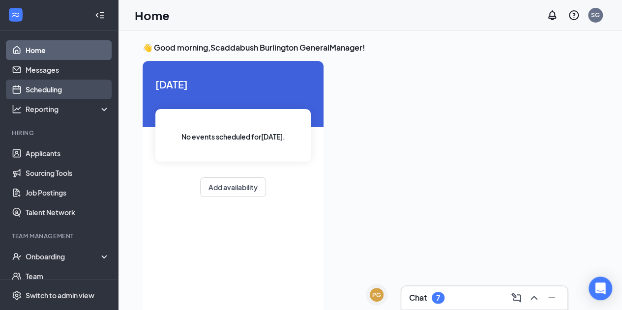 This screenshot has height=310, width=622. Describe the element at coordinates (59, 236) in the screenshot. I see `div: Team Management` at that location.